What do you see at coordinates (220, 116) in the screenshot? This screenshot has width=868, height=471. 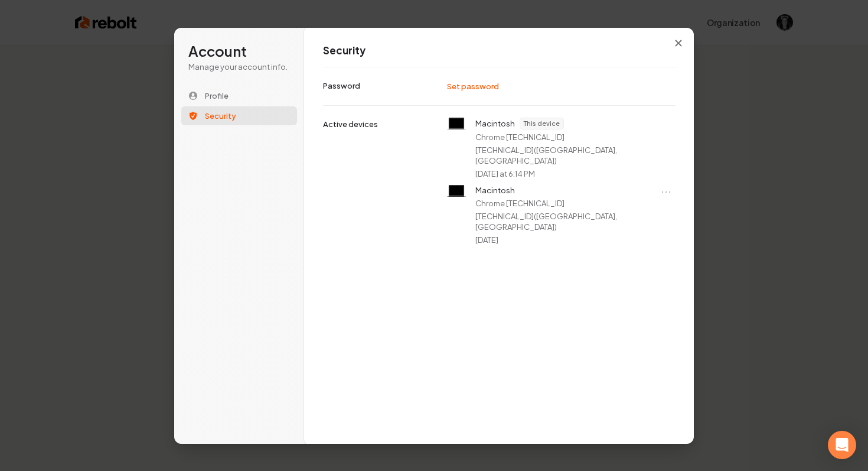 I see `span: Security` at bounding box center [220, 116].